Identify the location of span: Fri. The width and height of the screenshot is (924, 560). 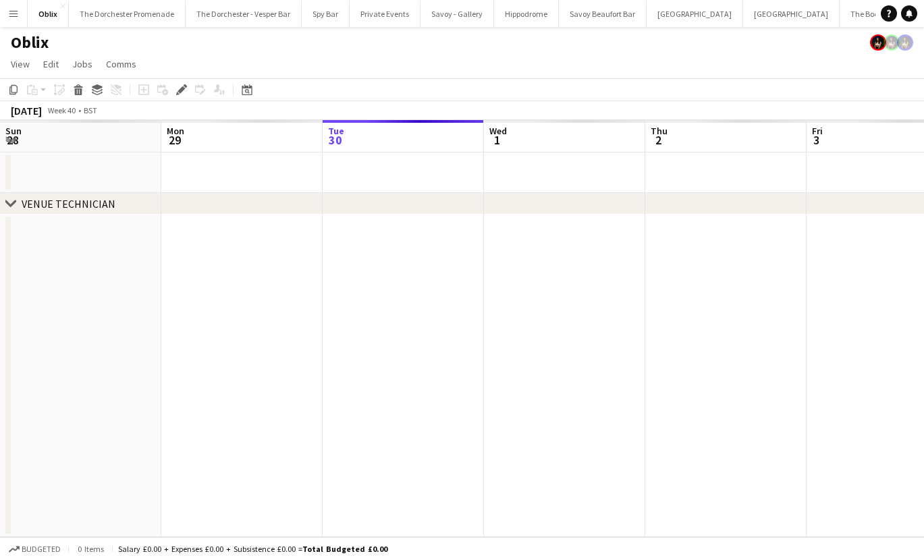
(818, 131).